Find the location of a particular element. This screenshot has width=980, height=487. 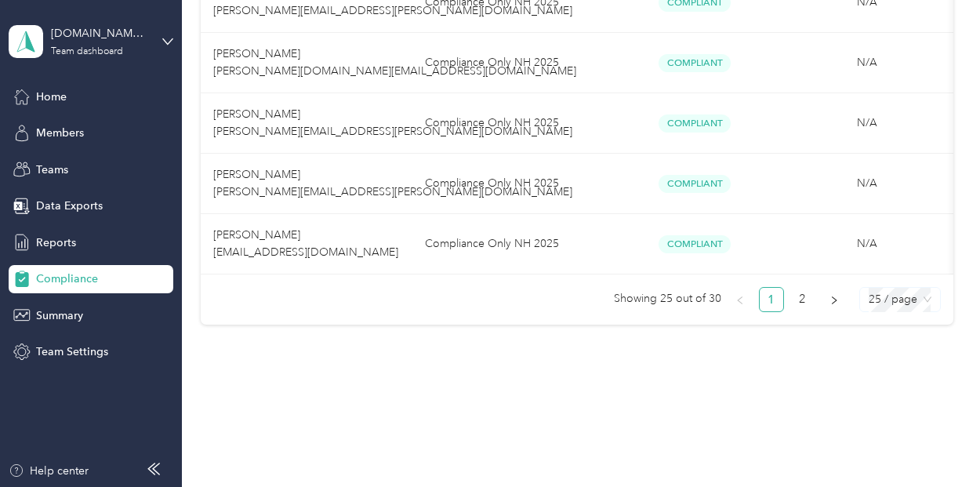

div: Page Size is located at coordinates (900, 300).